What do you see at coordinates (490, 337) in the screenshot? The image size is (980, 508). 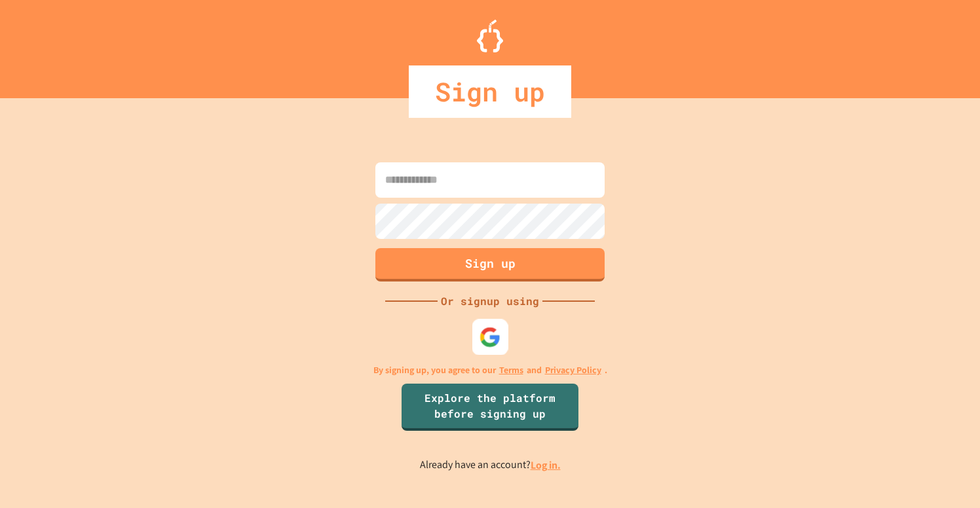 I see `img: google-icon.svg` at bounding box center [490, 337].